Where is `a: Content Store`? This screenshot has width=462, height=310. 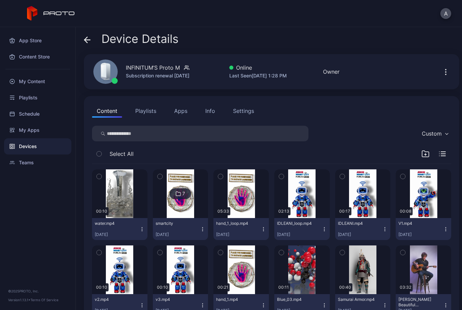
a: Content Store is located at coordinates (38, 57).